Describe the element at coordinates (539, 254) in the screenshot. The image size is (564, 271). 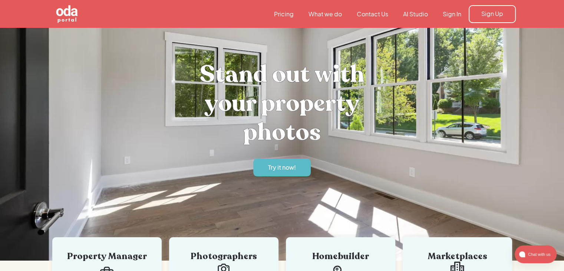
I see `span: Chat with us` at that location.